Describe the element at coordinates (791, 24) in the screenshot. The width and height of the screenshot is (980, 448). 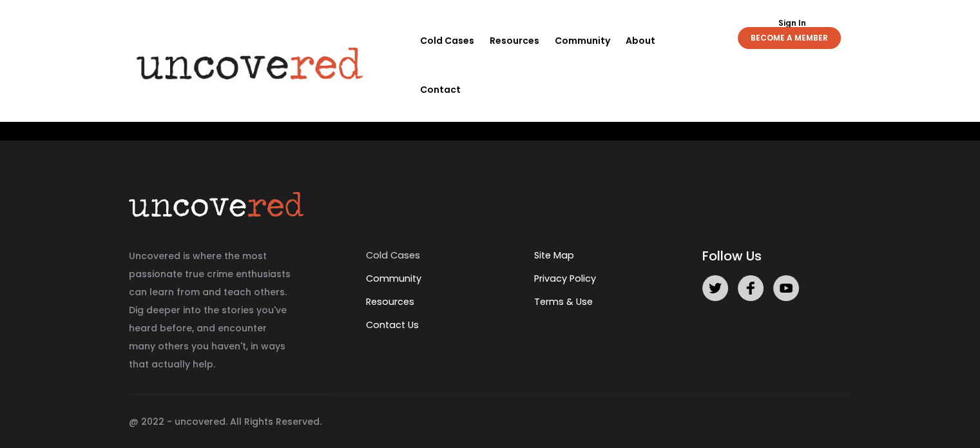
I see `a: Sign In` at that location.